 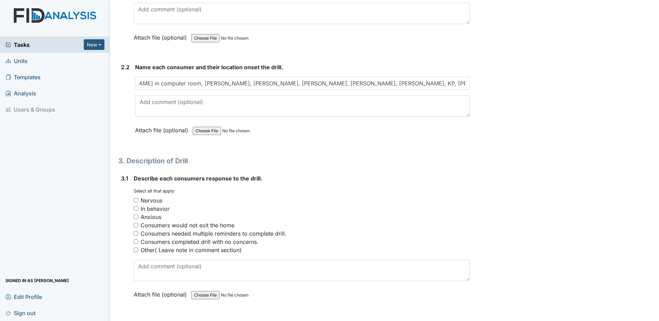 I want to click on div: Nervous, so click(x=151, y=201).